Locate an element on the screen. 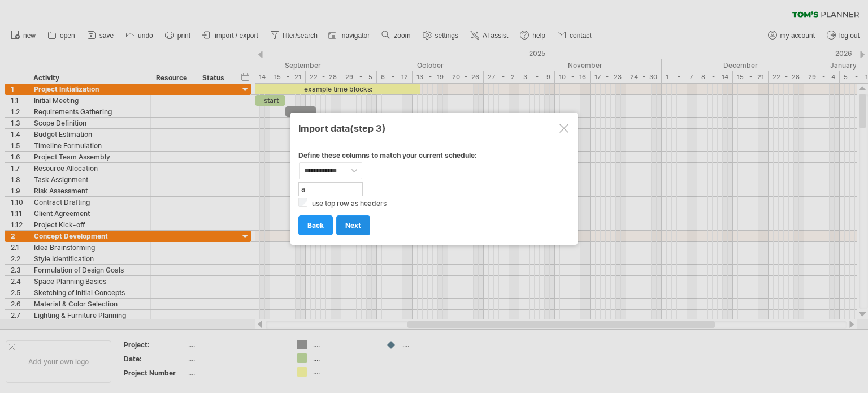 The height and width of the screenshot is (393, 868). span: next is located at coordinates (354, 225).